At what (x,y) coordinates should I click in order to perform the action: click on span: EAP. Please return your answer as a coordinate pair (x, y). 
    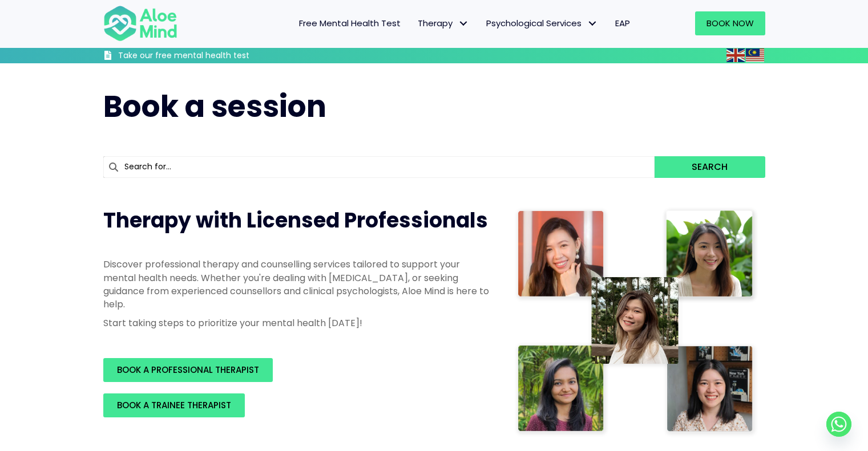
    Looking at the image, I should click on (622, 23).